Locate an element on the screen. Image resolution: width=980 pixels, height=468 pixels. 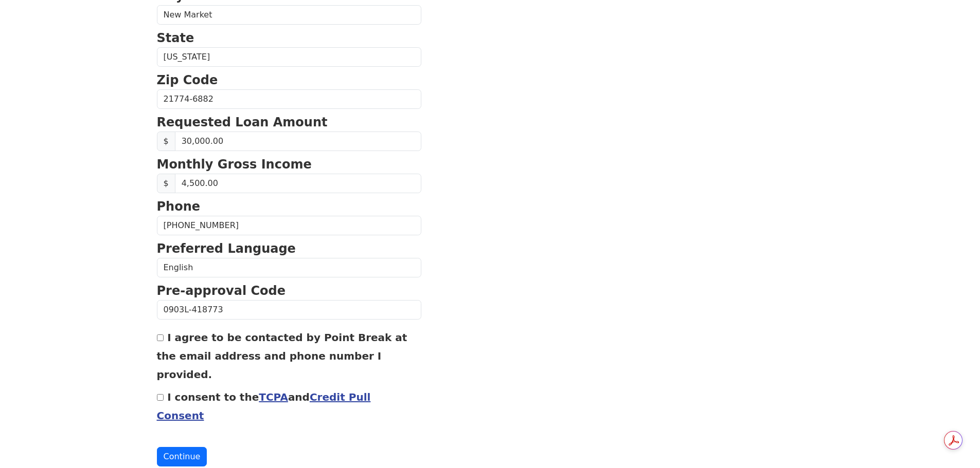
strong: Phone is located at coordinates (178, 207).